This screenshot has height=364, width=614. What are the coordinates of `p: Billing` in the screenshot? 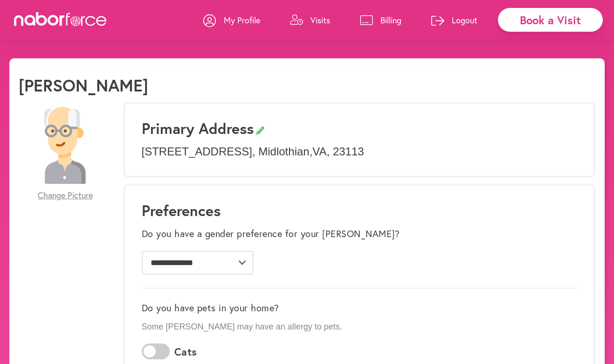 It's located at (391, 20).